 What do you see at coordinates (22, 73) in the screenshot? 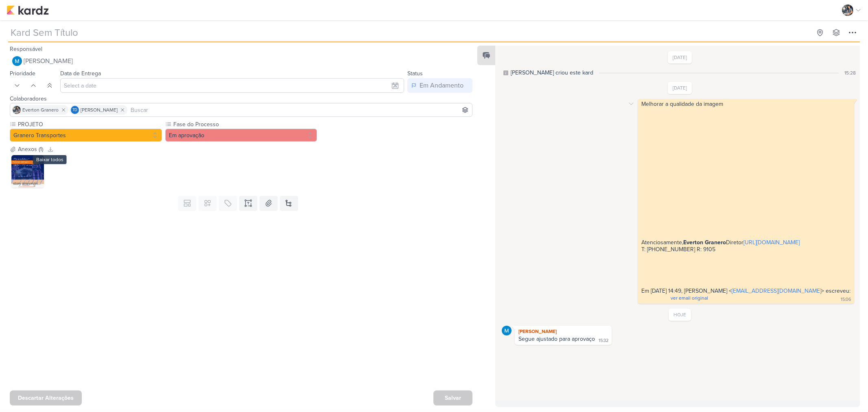
I see `label: Prioridade` at bounding box center [22, 73].